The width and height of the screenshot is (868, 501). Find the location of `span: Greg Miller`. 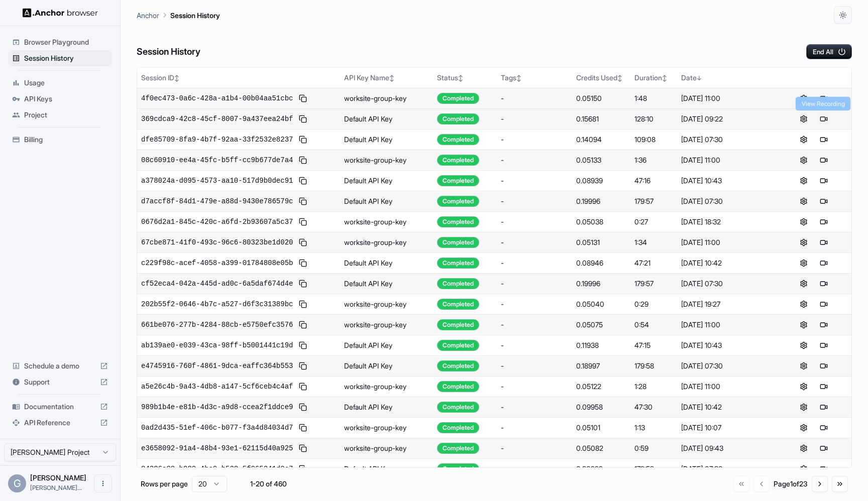

span: Greg Miller is located at coordinates (58, 478).